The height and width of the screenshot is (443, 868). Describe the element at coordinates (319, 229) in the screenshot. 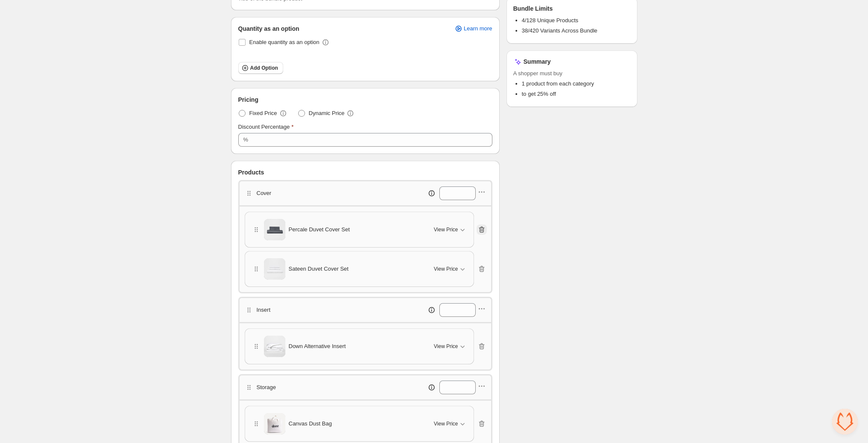

I see `span: Percale Duvet Cover Set` at that location.